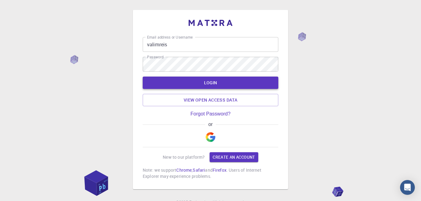  I want to click on label: Email address or Username, so click(170, 37).